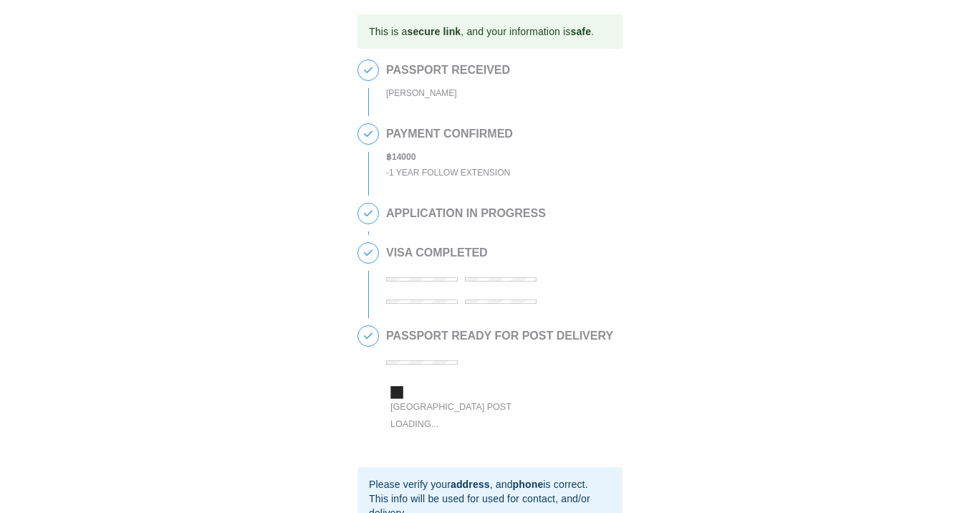 This screenshot has width=980, height=513. Describe the element at coordinates (368, 253) in the screenshot. I see `span: 4` at that location.